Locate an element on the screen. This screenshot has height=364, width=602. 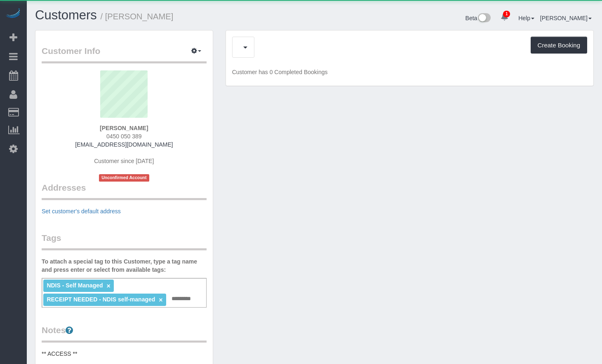
legend: Notes is located at coordinates (124, 333).